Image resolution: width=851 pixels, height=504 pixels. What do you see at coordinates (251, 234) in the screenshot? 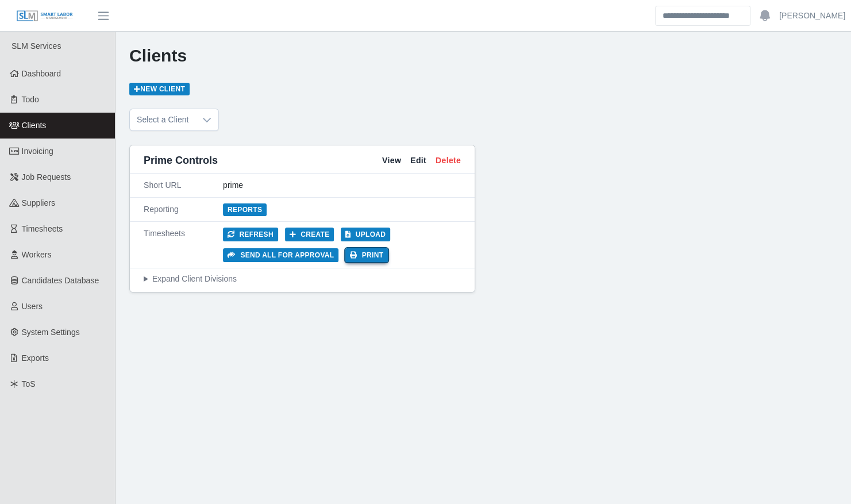
I see `button: Refresh` at bounding box center [251, 234].